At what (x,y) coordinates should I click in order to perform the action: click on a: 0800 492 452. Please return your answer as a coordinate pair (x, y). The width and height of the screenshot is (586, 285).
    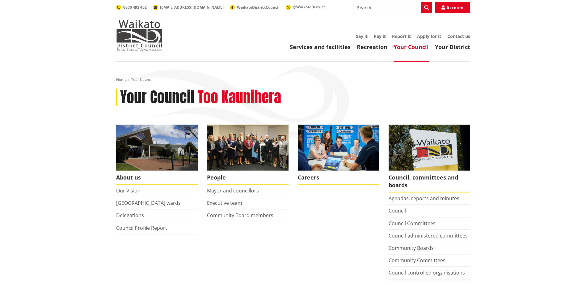
    Looking at the image, I should click on (131, 7).